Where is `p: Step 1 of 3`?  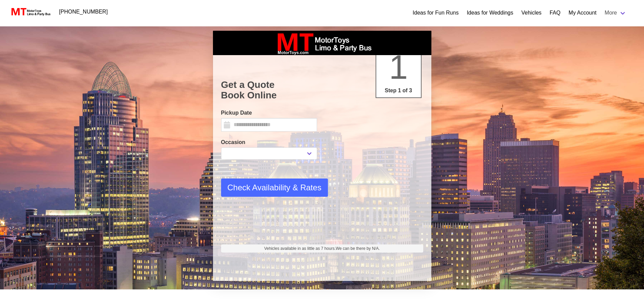 p: Step 1 of 3 is located at coordinates (399, 90).